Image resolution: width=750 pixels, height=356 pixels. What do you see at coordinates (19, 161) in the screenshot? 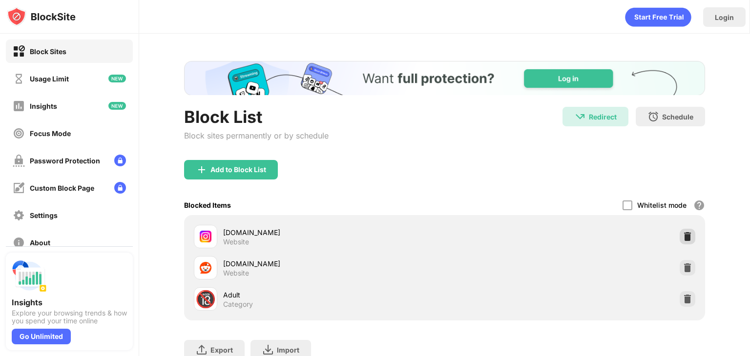
I see `img: password-protection-off.svg` at bounding box center [19, 161].